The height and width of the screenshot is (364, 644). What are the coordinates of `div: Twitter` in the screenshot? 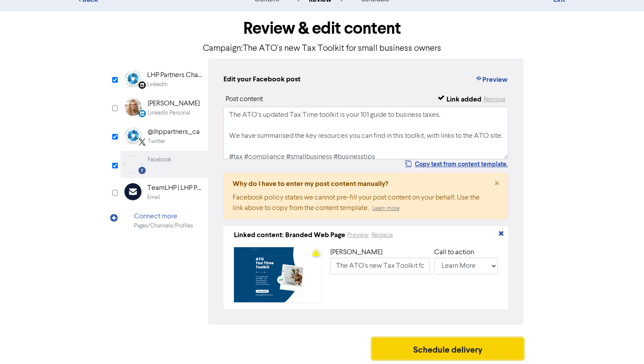 It's located at (156, 142).